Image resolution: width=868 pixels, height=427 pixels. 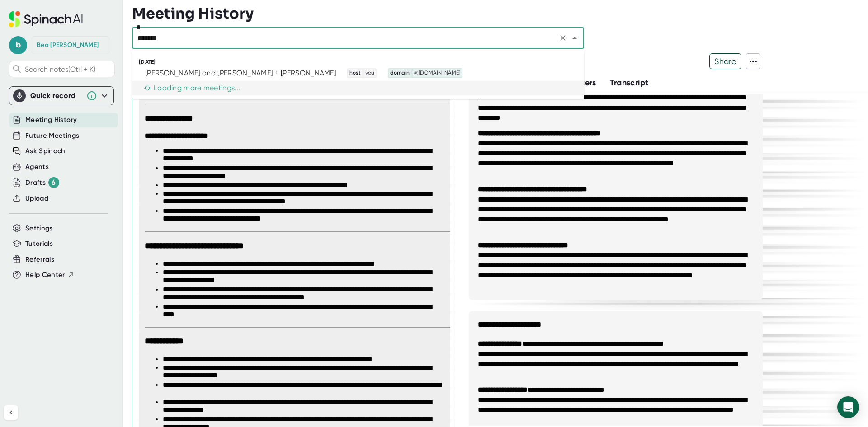 What do you see at coordinates (11, 413) in the screenshot?
I see `button: Collapse sidebar` at bounding box center [11, 413].